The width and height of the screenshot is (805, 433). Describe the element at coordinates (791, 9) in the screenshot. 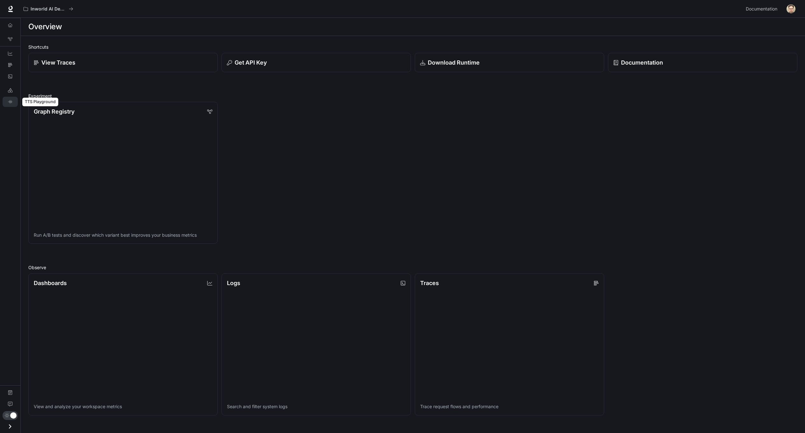

I see `button: User avatar` at that location.